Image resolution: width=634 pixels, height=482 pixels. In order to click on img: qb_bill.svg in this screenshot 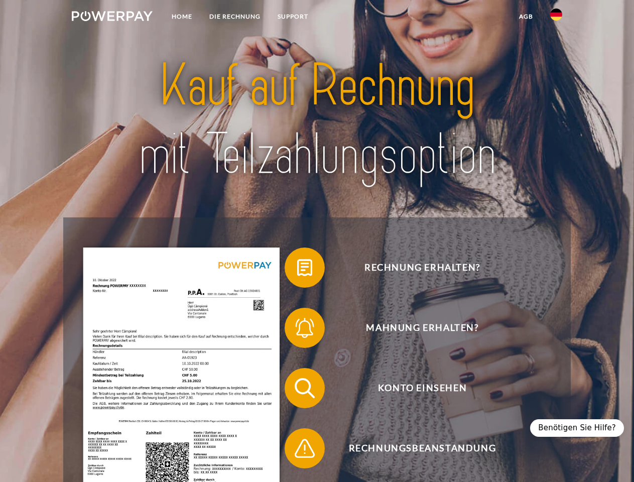, I will do `click(305, 268)`.